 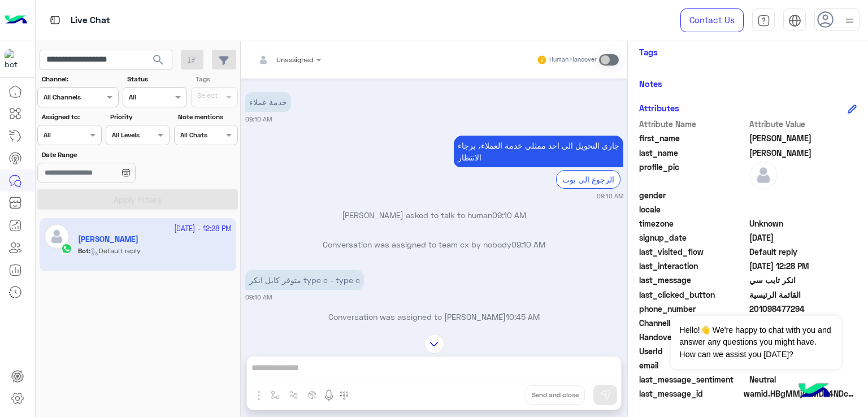 I want to click on span: search, so click(x=158, y=60).